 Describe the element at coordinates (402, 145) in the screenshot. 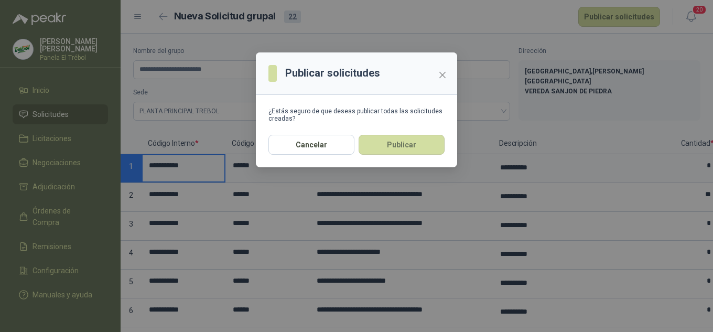

I see `button: Publicar` at that location.